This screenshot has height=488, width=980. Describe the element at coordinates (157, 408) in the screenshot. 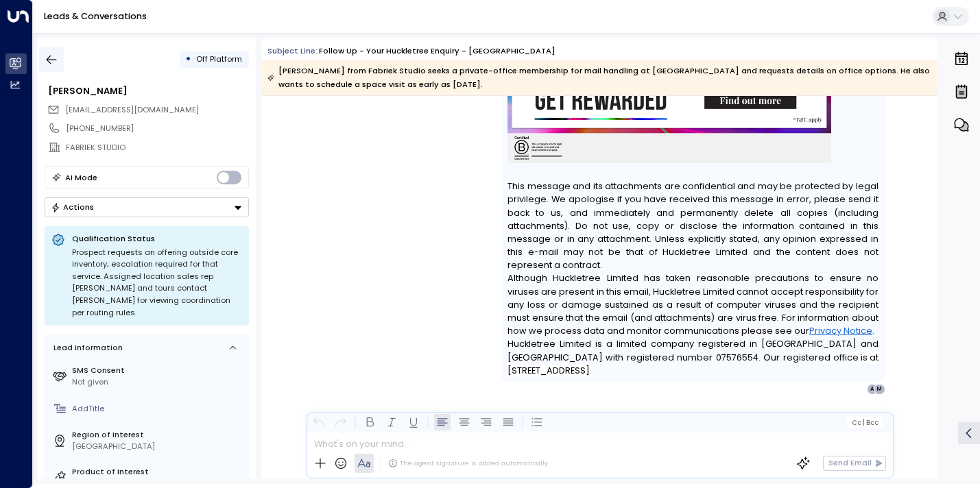

I see `div: AddTitle` at that location.